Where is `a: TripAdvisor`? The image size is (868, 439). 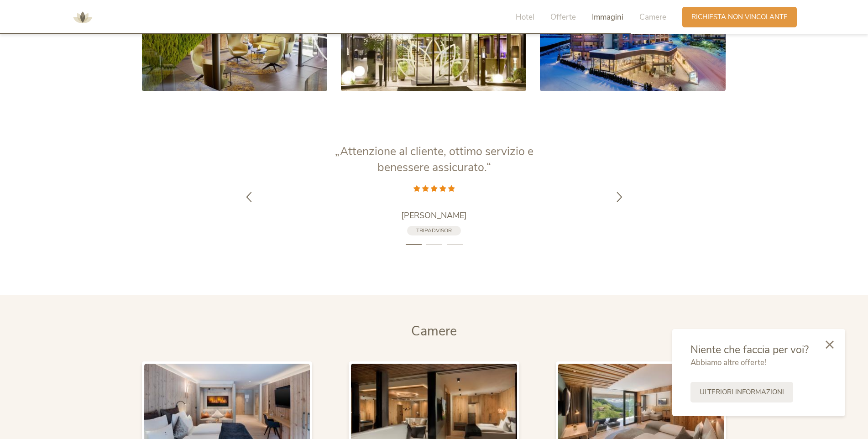
a: TripAdvisor is located at coordinates (434, 230).